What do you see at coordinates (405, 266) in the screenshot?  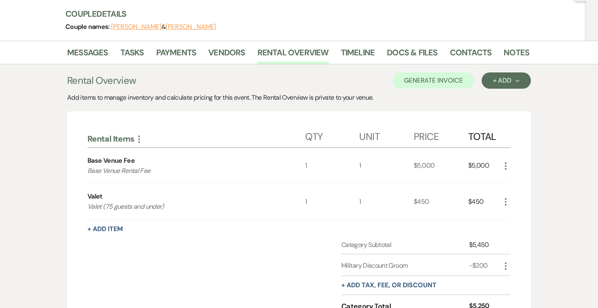 I see `div: Military Discount Groom` at bounding box center [405, 266].